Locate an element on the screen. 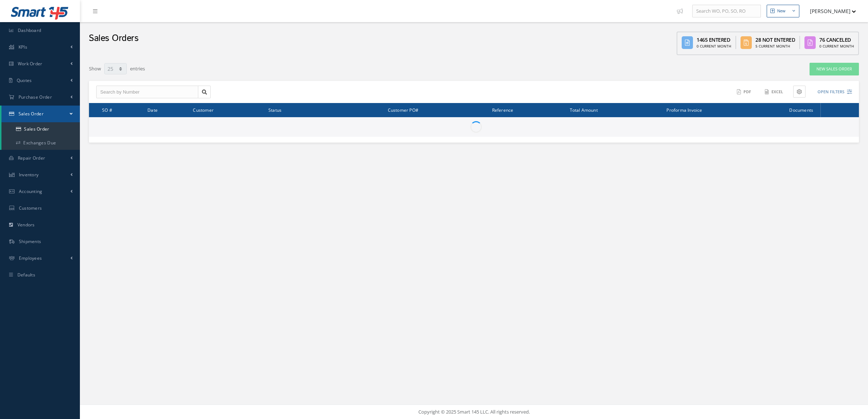  button: Excel is located at coordinates (774, 92).